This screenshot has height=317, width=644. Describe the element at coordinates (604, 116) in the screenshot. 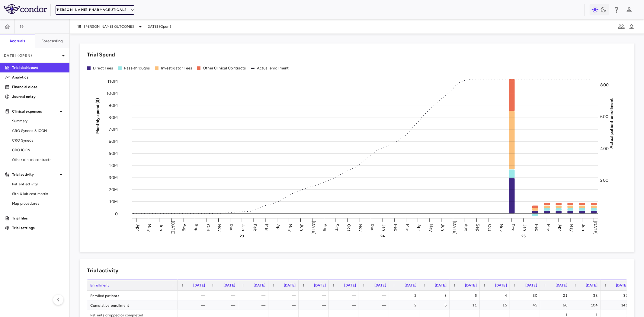

I see `tspan: 600` at that location.